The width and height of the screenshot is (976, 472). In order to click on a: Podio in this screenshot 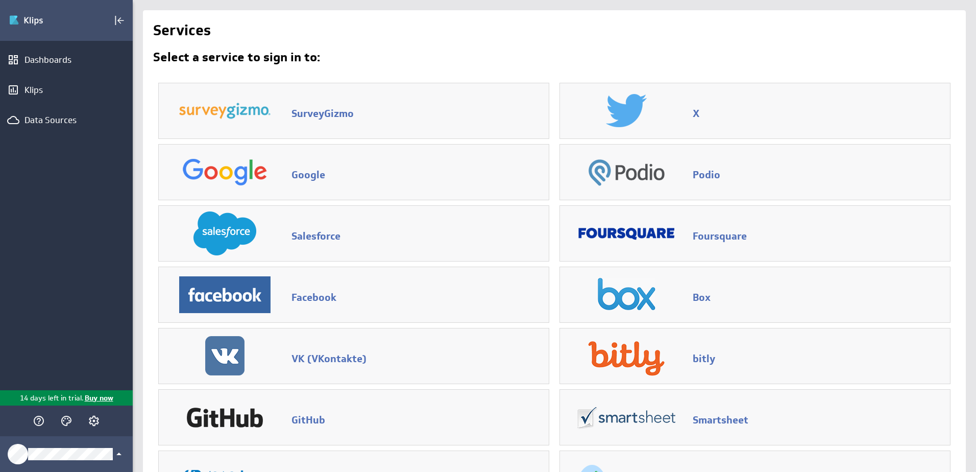, I will do `click(755, 172)`.